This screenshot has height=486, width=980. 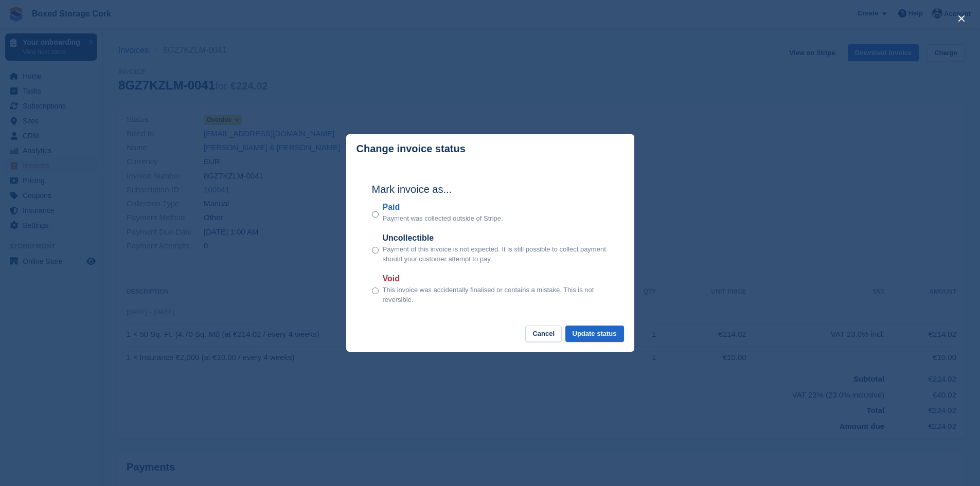 I want to click on label: Void, so click(x=496, y=279).